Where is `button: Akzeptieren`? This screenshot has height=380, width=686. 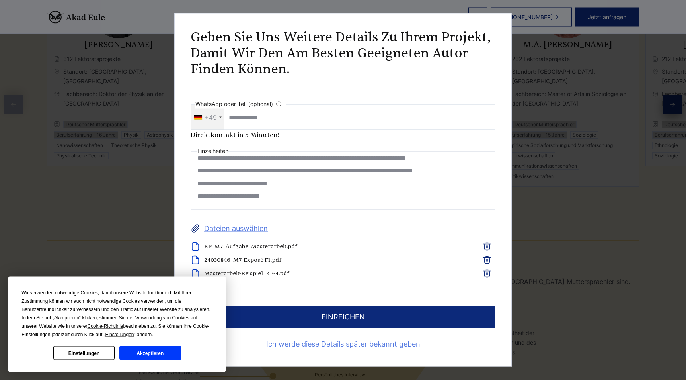 button: Akzeptieren is located at coordinates (150, 353).